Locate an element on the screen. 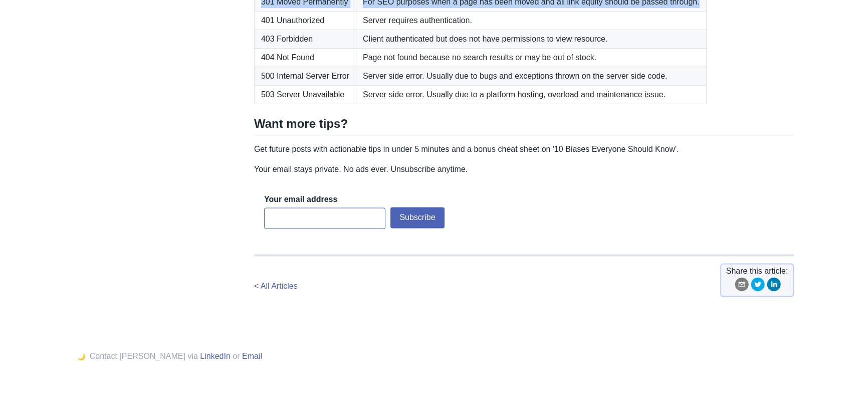 Image resolution: width=868 pixels, height=415 pixels. span: Share this article: is located at coordinates (757, 271).